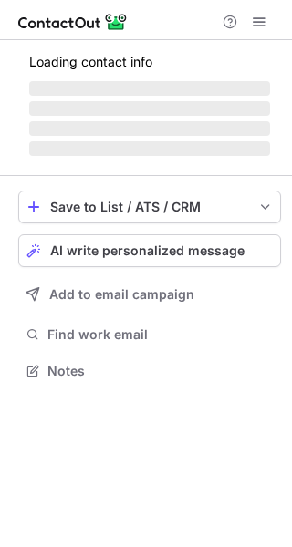 This screenshot has width=292, height=547. What do you see at coordinates (150, 335) in the screenshot?
I see `button: Find work email` at bounding box center [150, 335].